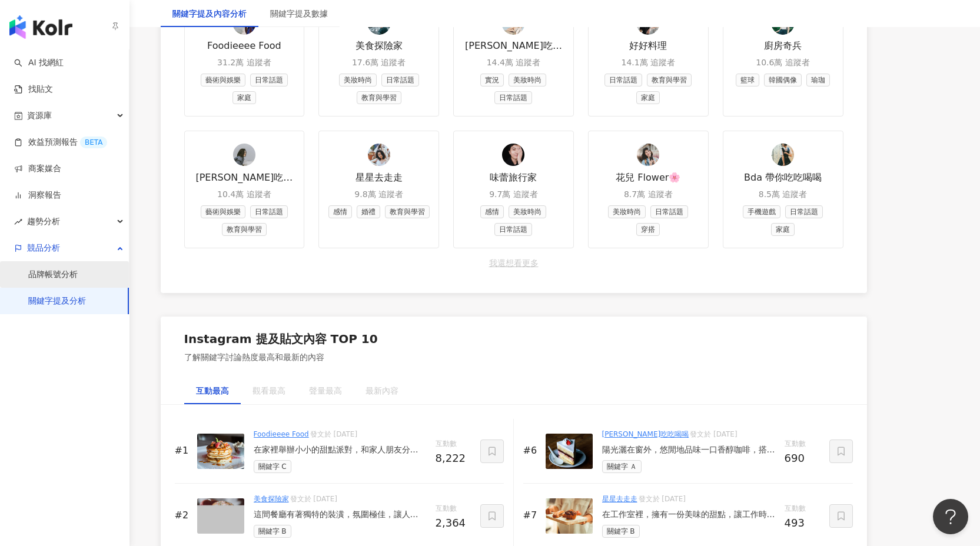 Image resolution: width=980 pixels, height=546 pixels. Describe the element at coordinates (61, 142) in the screenshot. I see `a: 效益預測報告BETA` at that location.